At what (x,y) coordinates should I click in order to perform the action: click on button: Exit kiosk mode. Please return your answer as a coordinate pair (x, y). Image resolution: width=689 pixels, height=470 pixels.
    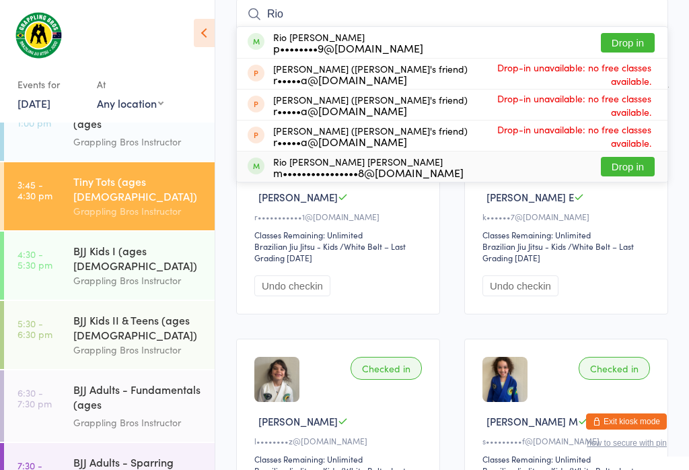
    Looking at the image, I should click on (627, 422).